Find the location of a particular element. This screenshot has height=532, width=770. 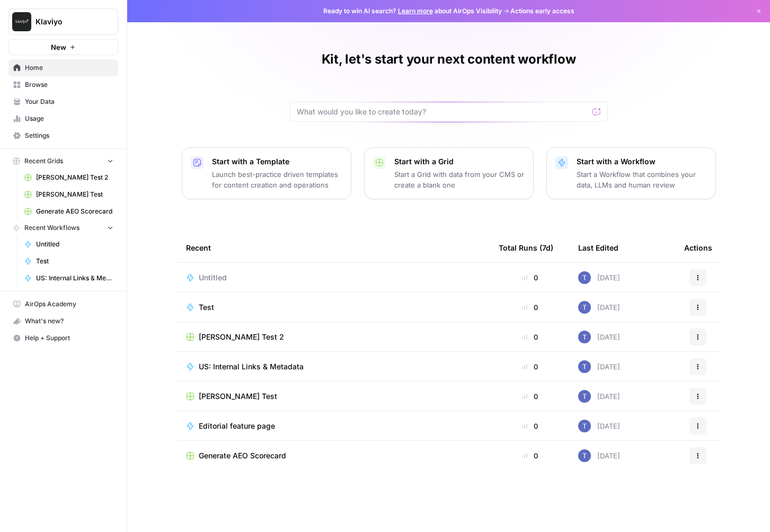

input: What would you like to create today? is located at coordinates (443, 112).